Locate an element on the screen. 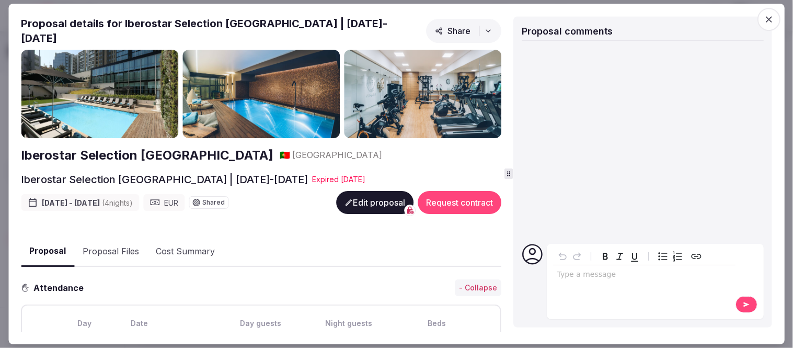  span: Share is located at coordinates (453, 31).